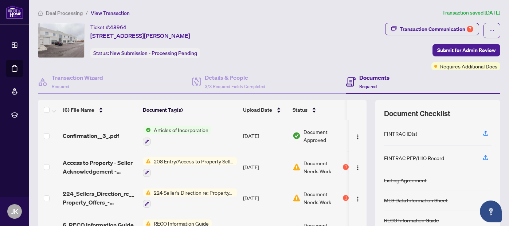  What do you see at coordinates (235, 86) in the screenshot?
I see `span: 3/3 Required Fields Completed` at bounding box center [235, 86].